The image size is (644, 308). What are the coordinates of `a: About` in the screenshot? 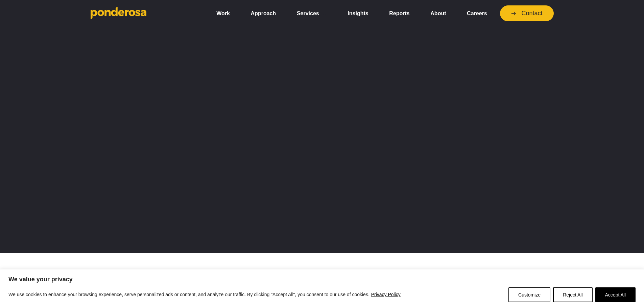 It's located at (439, 13).